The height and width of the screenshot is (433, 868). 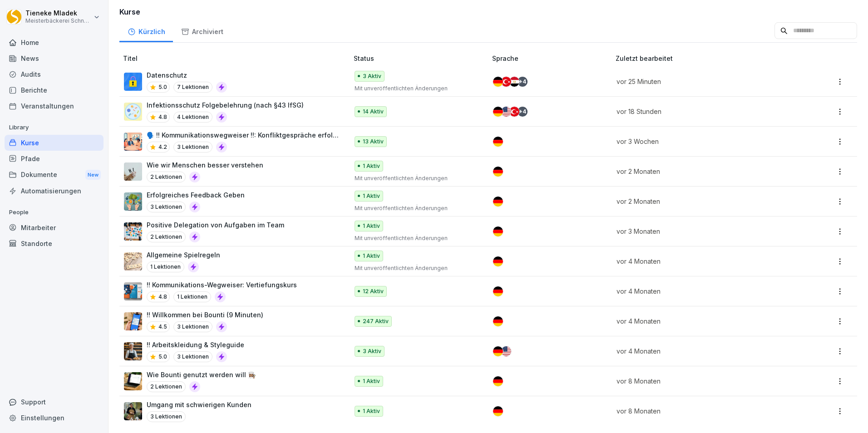 What do you see at coordinates (205, 314) in the screenshot?
I see `p: !! Willkommen bei Bounti (9 Minuten)` at bounding box center [205, 314].